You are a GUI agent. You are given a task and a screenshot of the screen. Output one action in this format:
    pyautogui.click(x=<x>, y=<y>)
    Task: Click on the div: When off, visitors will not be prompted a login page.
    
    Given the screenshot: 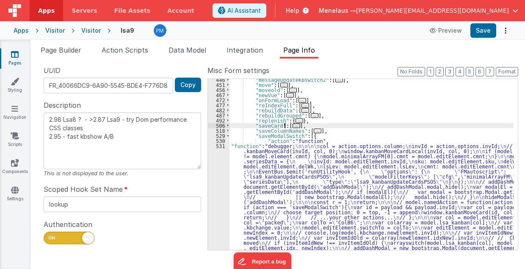 What is the action you would take?
    pyautogui.click(x=122, y=252)
    